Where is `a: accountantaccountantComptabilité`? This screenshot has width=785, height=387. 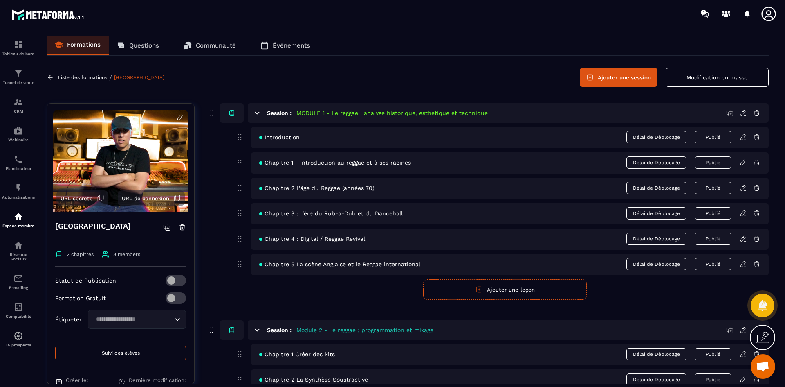 a: accountantaccountantComptabilité is located at coordinates (18, 310).